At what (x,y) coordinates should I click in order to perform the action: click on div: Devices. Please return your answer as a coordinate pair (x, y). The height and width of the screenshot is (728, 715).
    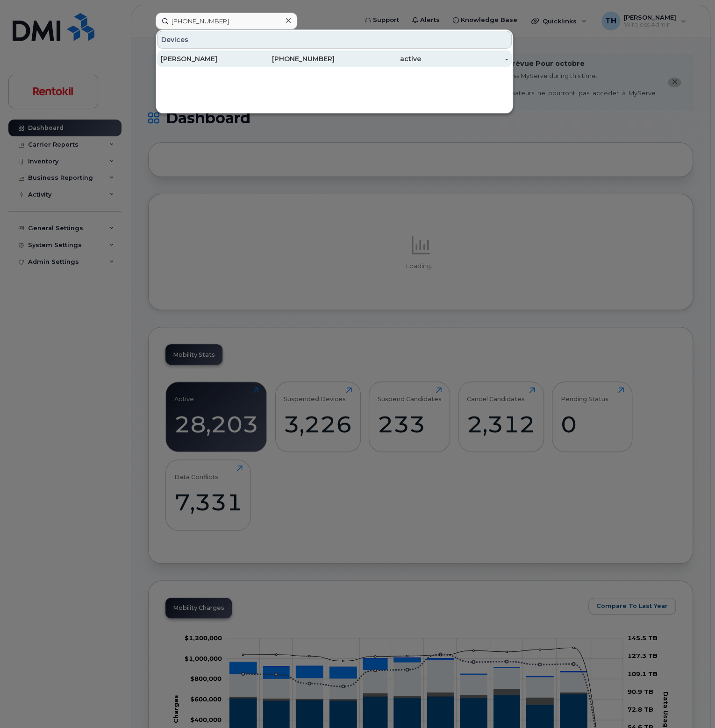
    Looking at the image, I should click on (334, 40).